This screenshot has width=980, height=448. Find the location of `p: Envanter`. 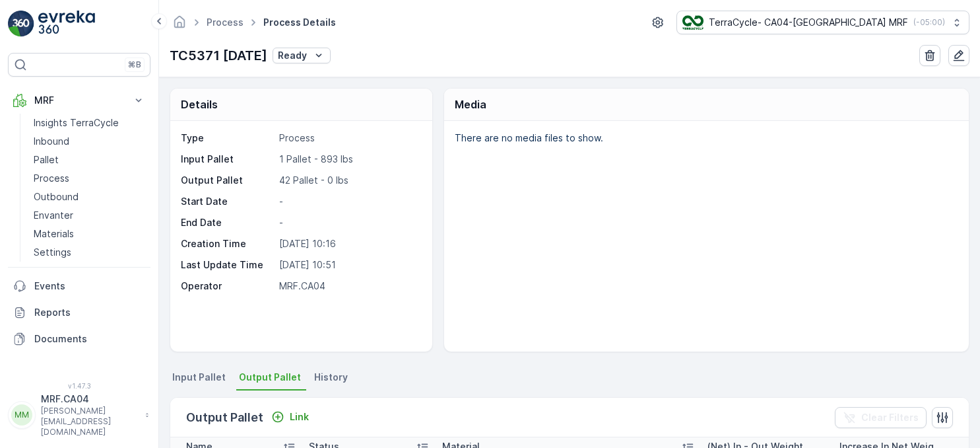

p: Envanter is located at coordinates (53, 215).